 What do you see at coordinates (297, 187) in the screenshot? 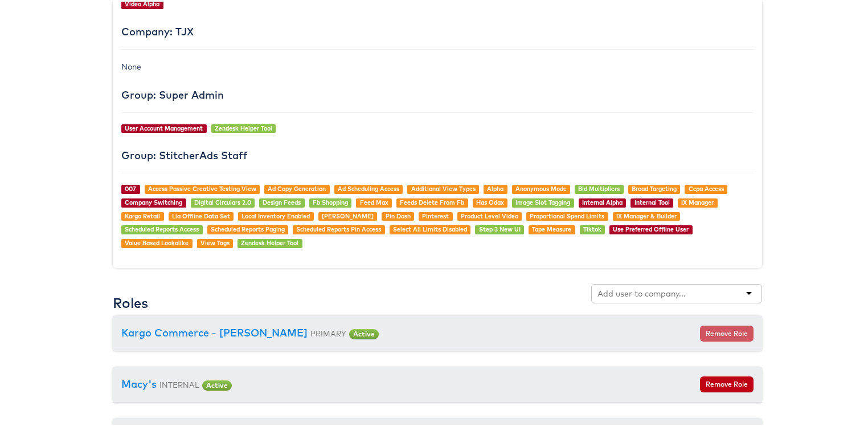
I see `a: Ad Copy Generation` at bounding box center [297, 187].